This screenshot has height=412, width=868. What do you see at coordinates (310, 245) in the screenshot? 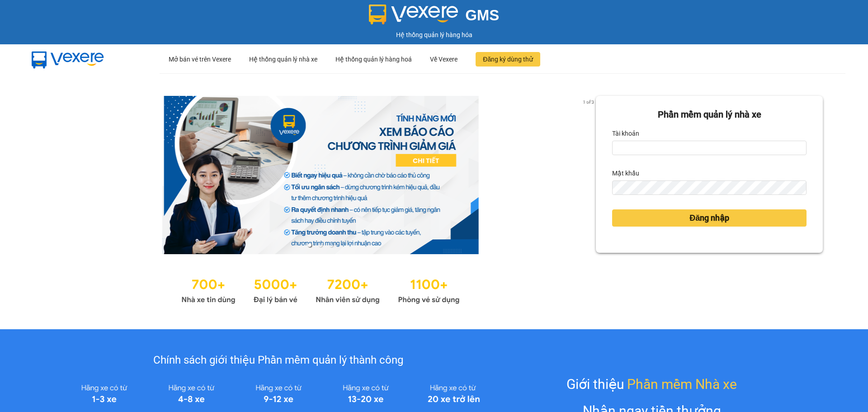
I see `li: slide item 1` at bounding box center [310, 245].